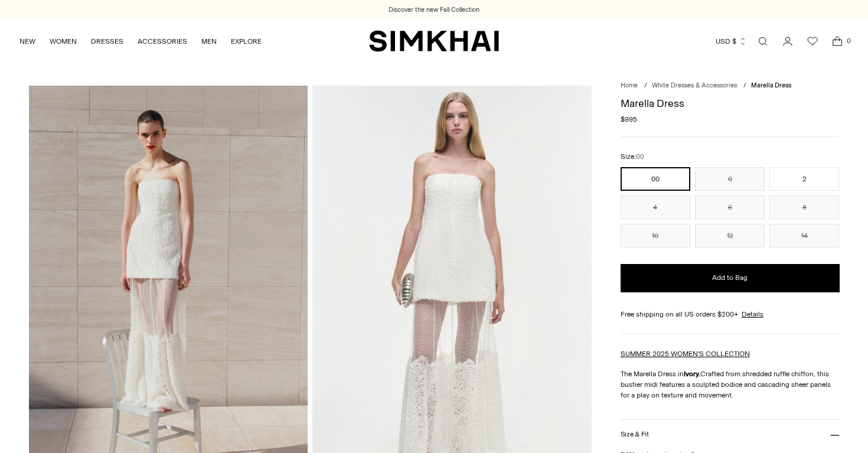 The height and width of the screenshot is (453, 868). Describe the element at coordinates (730, 104) in the screenshot. I see `h1: Marella Dress` at that location.